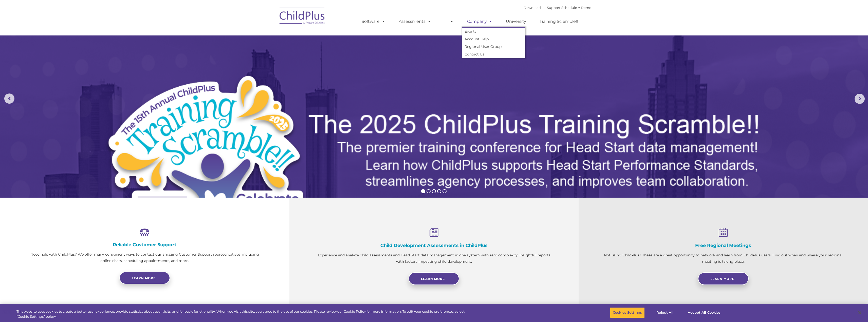 The image size is (868, 322). What do you see at coordinates (494, 39) in the screenshot?
I see `a: Account Help` at bounding box center [494, 39].